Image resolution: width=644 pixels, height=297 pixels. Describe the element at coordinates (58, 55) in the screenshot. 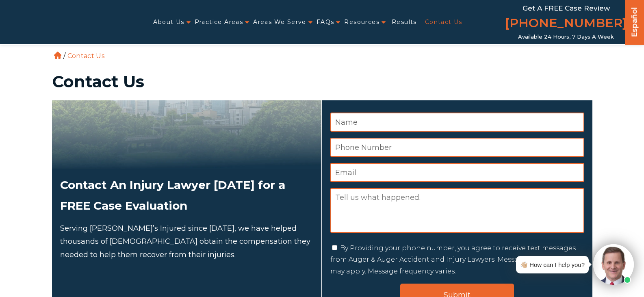

I see `a: Home` at that location.